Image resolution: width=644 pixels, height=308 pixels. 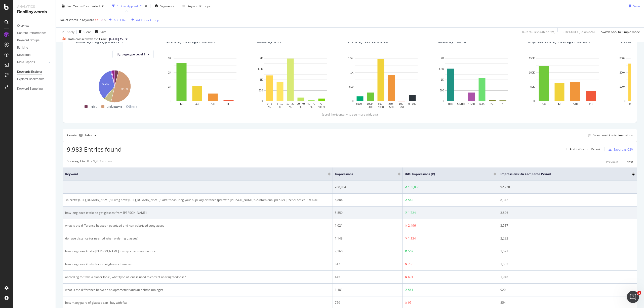 I want to click on button: Keyword Groups, so click(x=196, y=6).